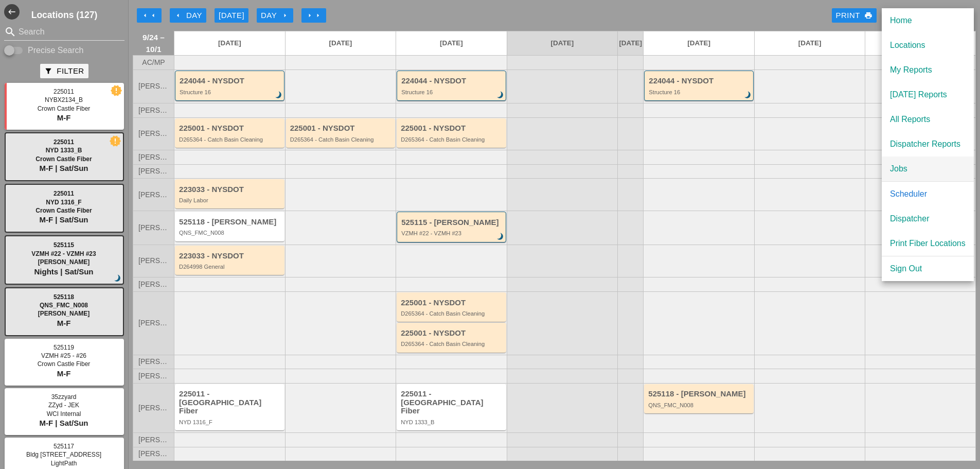  What do you see at coordinates (230, 256) in the screenshot?
I see `div: 223033 - NYSDOT` at bounding box center [230, 256].